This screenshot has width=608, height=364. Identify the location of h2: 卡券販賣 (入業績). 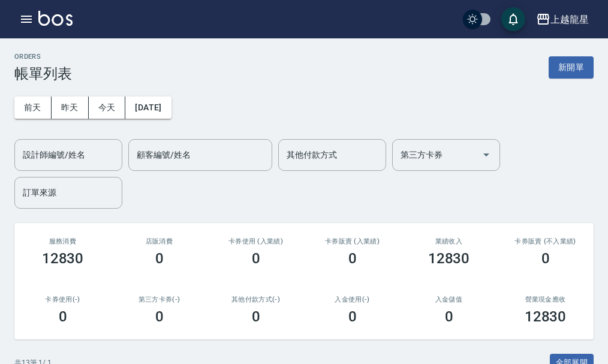
(352, 241).